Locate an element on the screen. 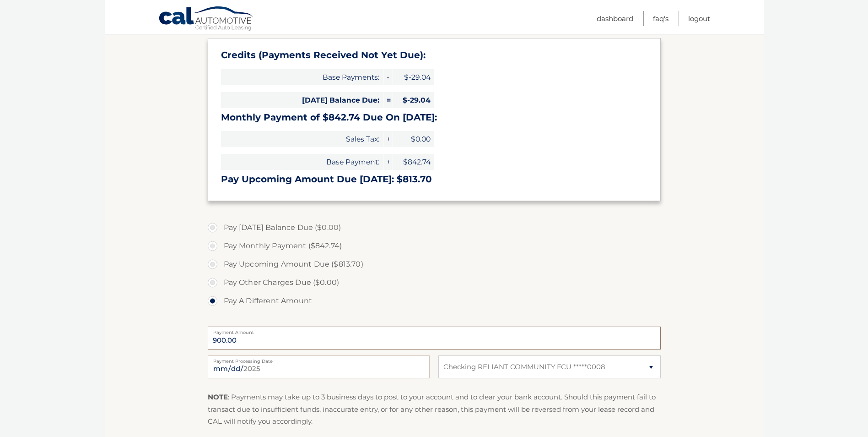 The height and width of the screenshot is (437, 868). label: Pay Upcoming Amount Due ($813.70) is located at coordinates (434, 264).